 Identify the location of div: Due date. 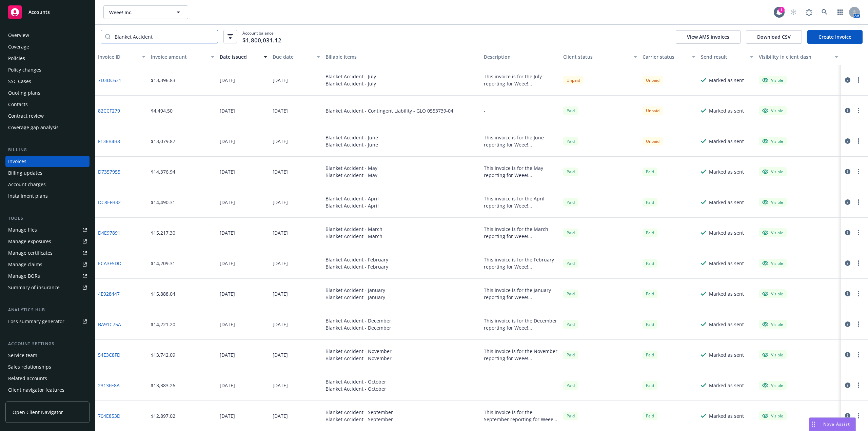
(293, 56).